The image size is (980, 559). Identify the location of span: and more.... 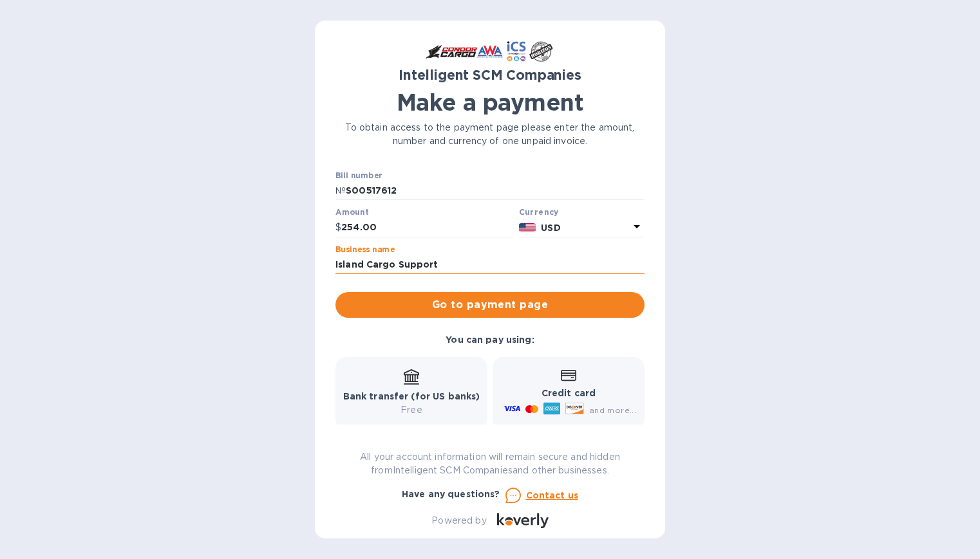
(613, 410).